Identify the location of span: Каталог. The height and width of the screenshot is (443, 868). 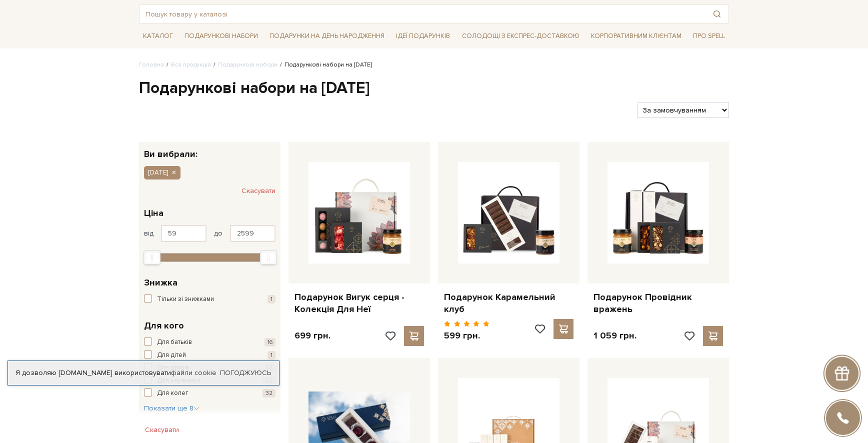
(158, 36).